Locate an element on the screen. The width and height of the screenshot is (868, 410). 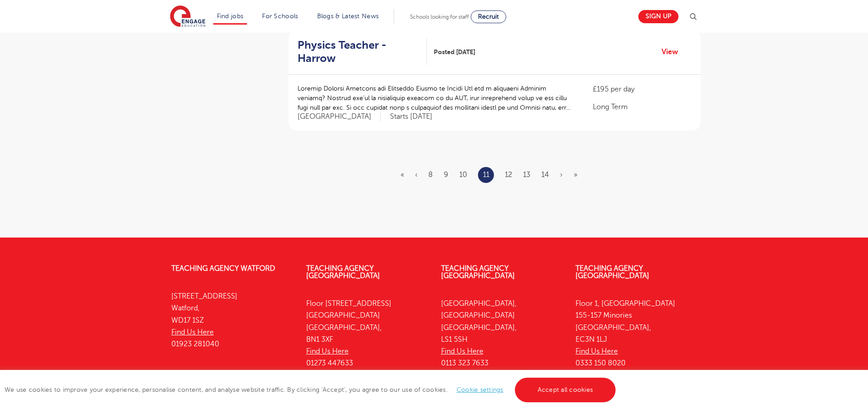
a: Teaching Agency Watford is located at coordinates (223, 268).